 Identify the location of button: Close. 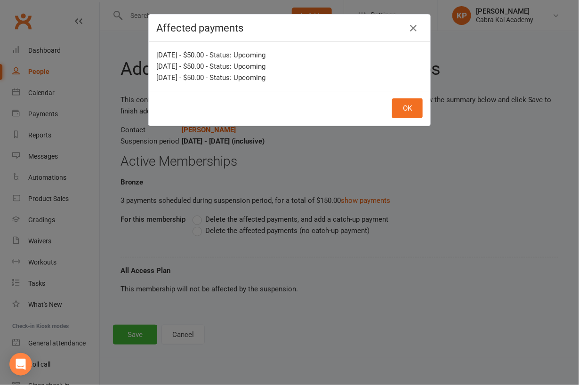
(413, 28).